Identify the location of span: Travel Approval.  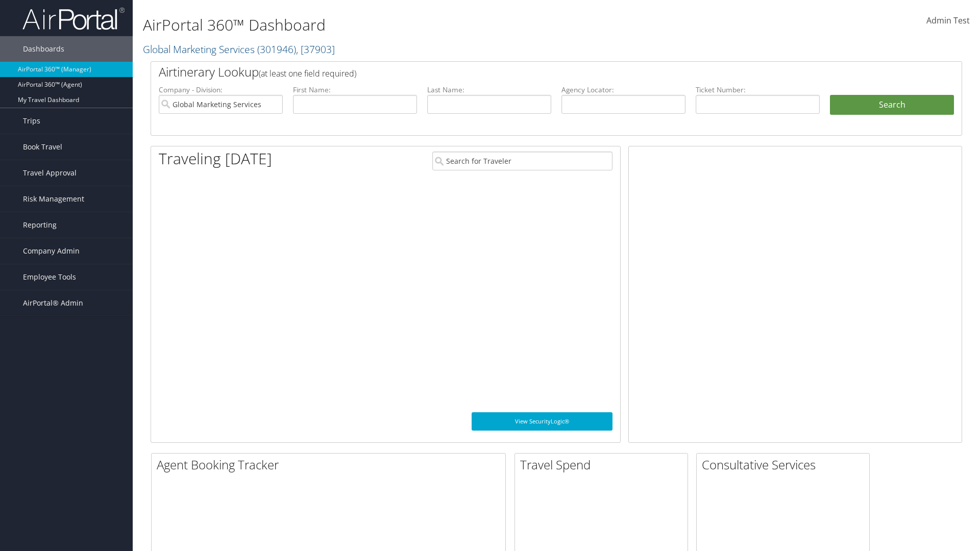
(50, 173).